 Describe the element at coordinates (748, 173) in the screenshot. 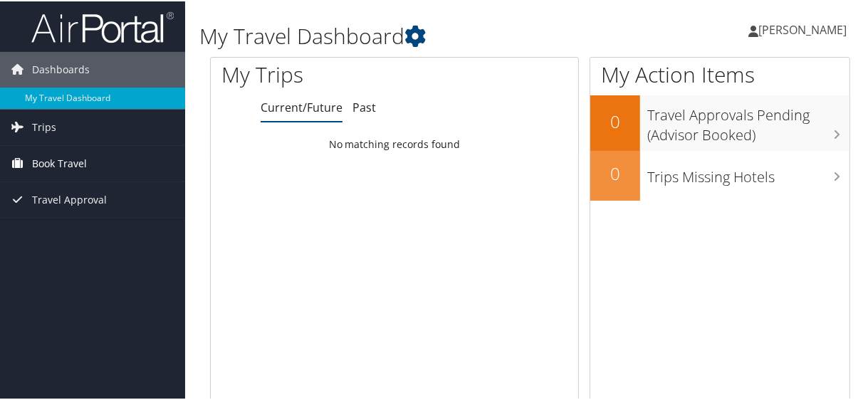

I see `h3: Trips Missing Hotels` at that location.